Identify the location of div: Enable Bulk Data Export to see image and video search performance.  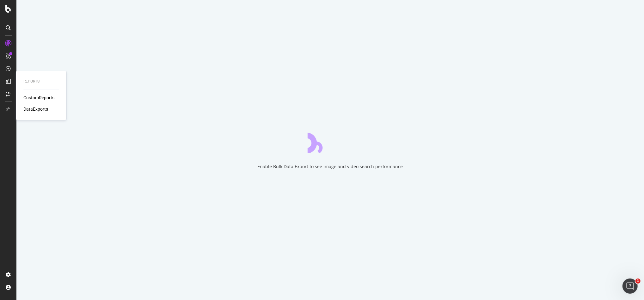
(330, 167).